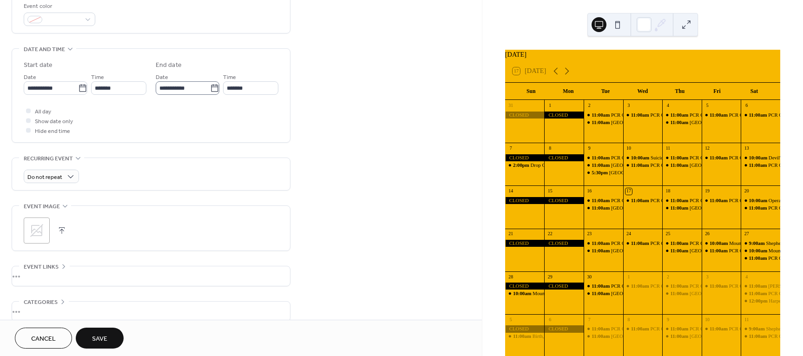 Image resolution: width=803 pixels, height=356 pixels. I want to click on div: End date, so click(169, 65).